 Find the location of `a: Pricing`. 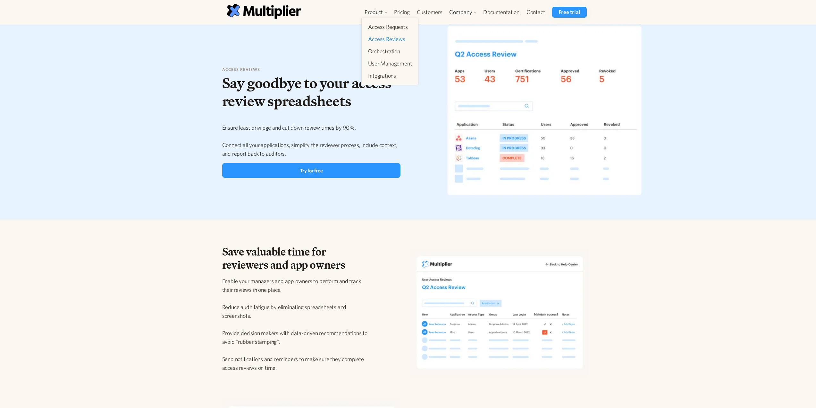

a: Pricing is located at coordinates (402, 12).